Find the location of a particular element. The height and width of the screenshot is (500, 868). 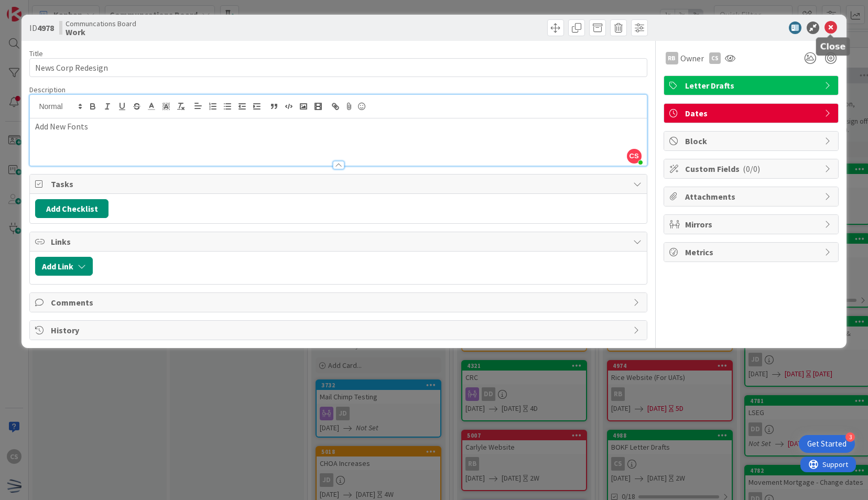

p: Add New Fonts is located at coordinates (338, 127).